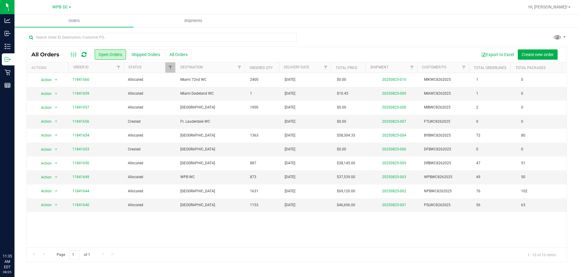 The image size is (579, 277). Describe the element at coordinates (537, 55) in the screenshot. I see `button: Create new order` at that location.